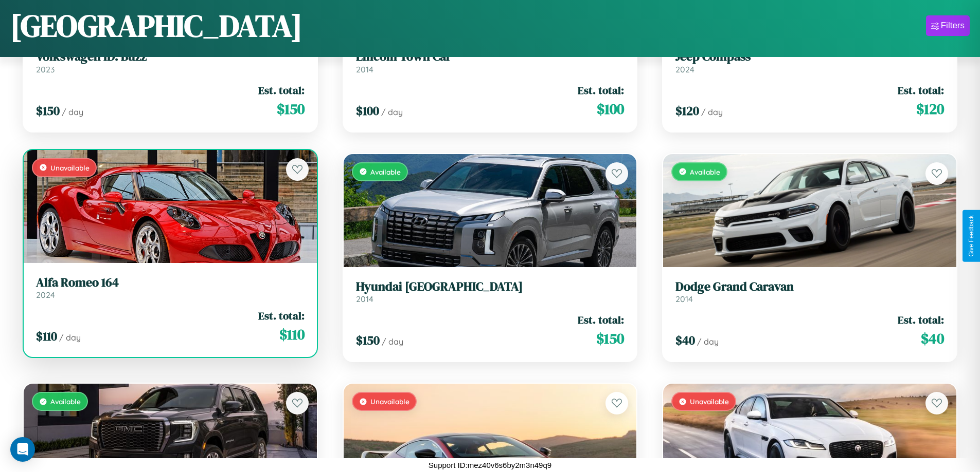 The height and width of the screenshot is (472, 980). What do you see at coordinates (490, 57) in the screenshot?
I see `h3: Lincoln Town Car` at bounding box center [490, 57].